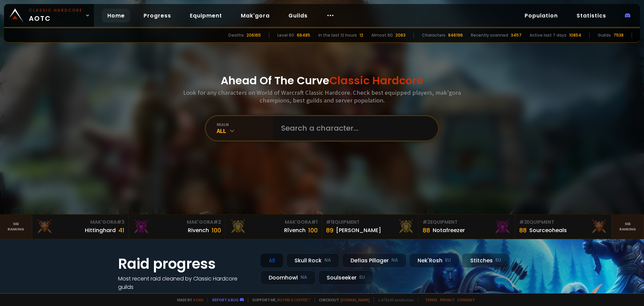 The height and width of the screenshot is (306, 644). Describe the element at coordinates (456, 35) in the screenshot. I see `div: 846196` at that location.